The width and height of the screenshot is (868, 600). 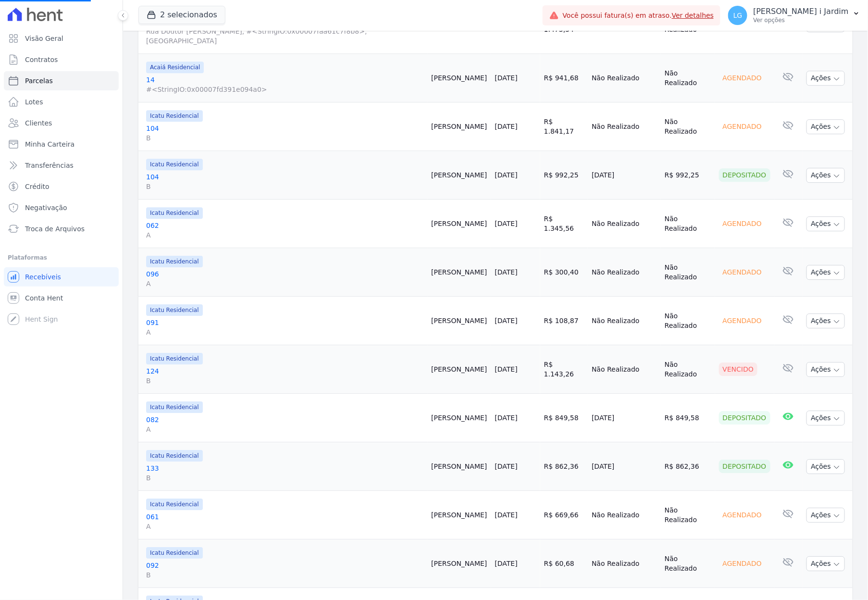 What do you see at coordinates (37, 187) in the screenshot?
I see `span: Crédito` at bounding box center [37, 187].